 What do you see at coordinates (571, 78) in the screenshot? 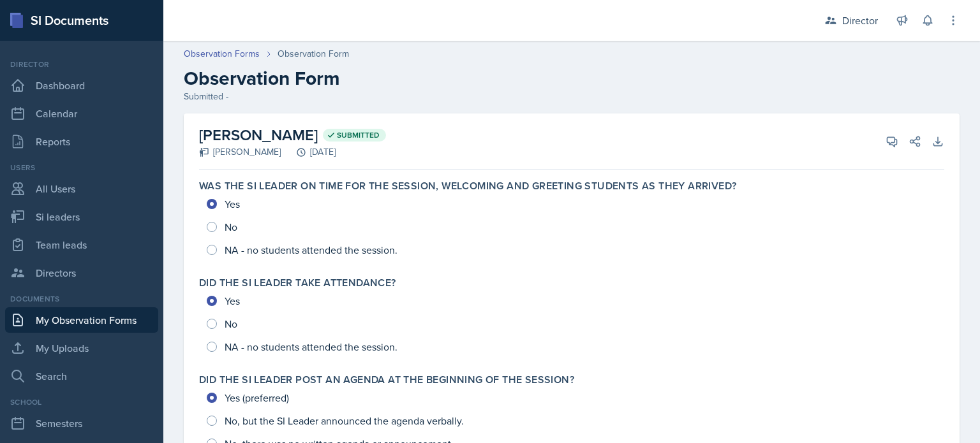
I see `h2: Observation Form` at bounding box center [571, 78].